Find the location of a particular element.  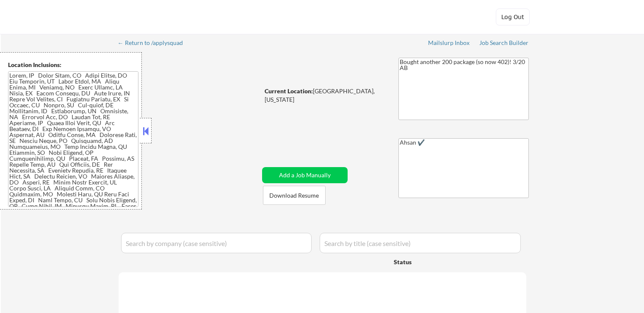

strong: Current Location: is located at coordinates (289, 91).